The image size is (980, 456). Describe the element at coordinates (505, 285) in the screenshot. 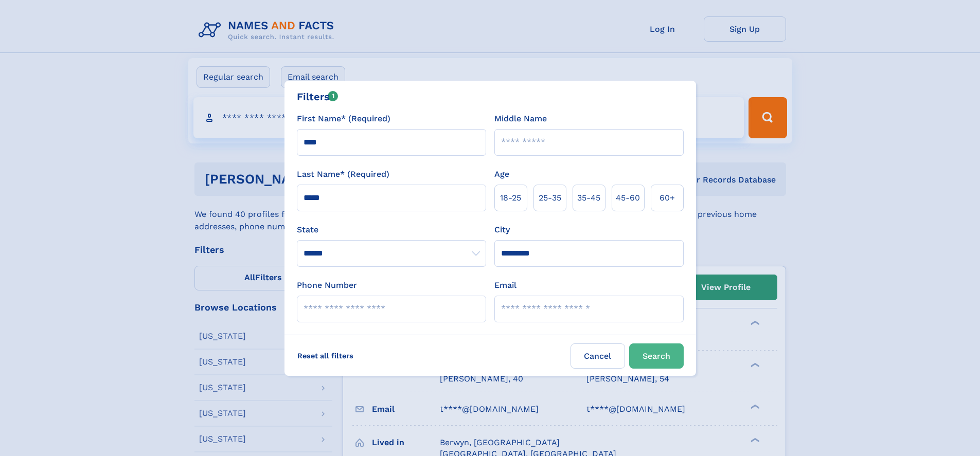

I see `label: Email` at that location.